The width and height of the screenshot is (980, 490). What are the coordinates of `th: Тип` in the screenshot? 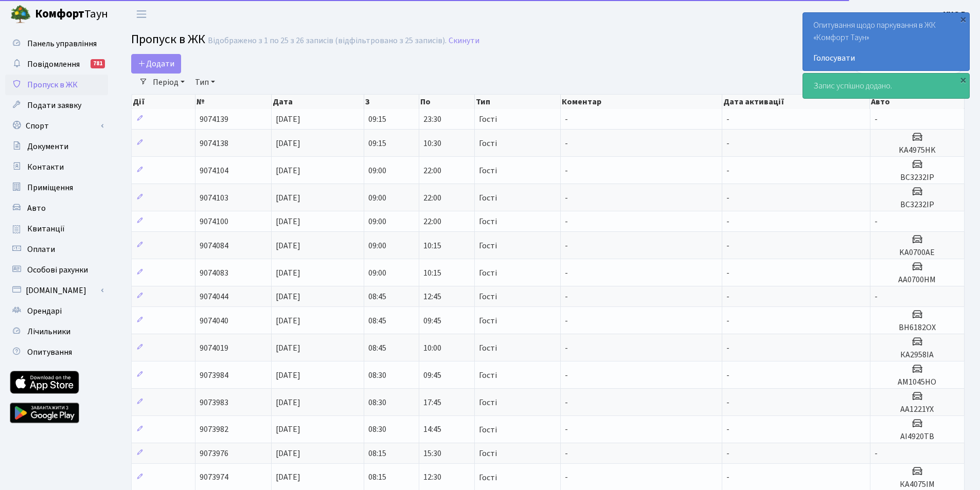 It's located at (517, 101).